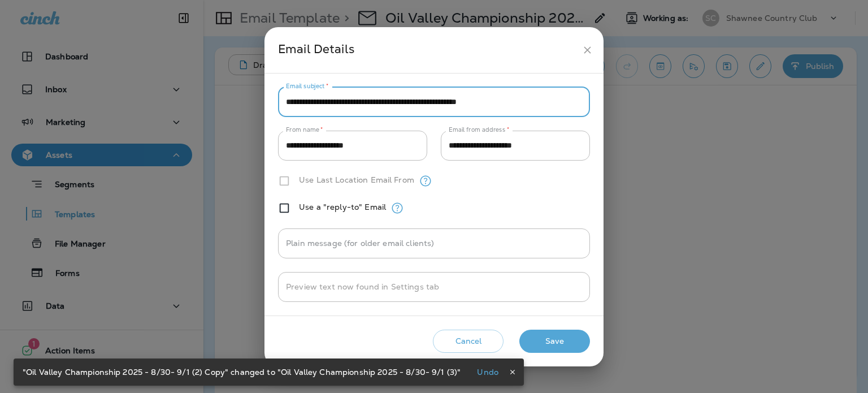  Describe the element at coordinates (357, 180) in the screenshot. I see `label: Use Last Location Email From` at that location.